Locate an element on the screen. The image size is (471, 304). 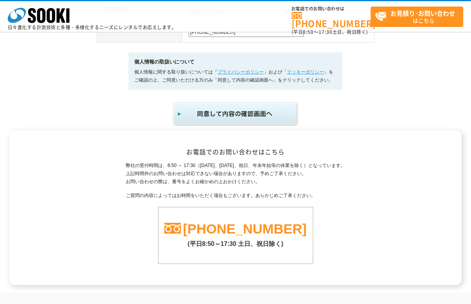
span: 8:50 is located at coordinates (308, 32).